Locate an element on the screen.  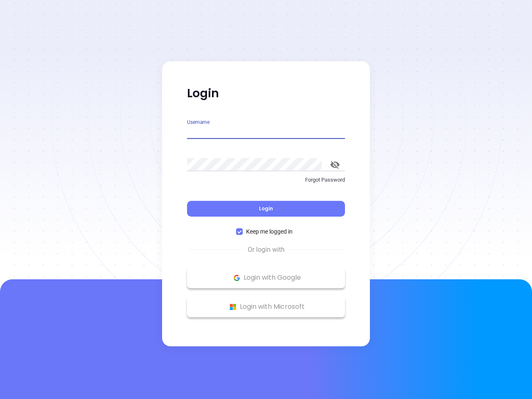
p: Login with Microsoft is located at coordinates (266, 306).